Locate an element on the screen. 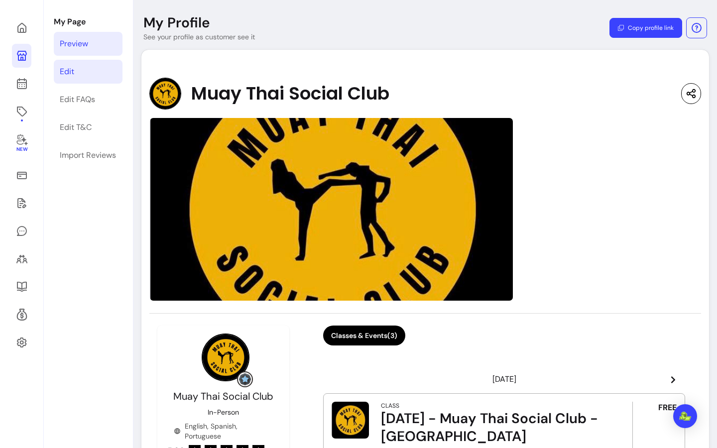  a: New is located at coordinates (21, 143).